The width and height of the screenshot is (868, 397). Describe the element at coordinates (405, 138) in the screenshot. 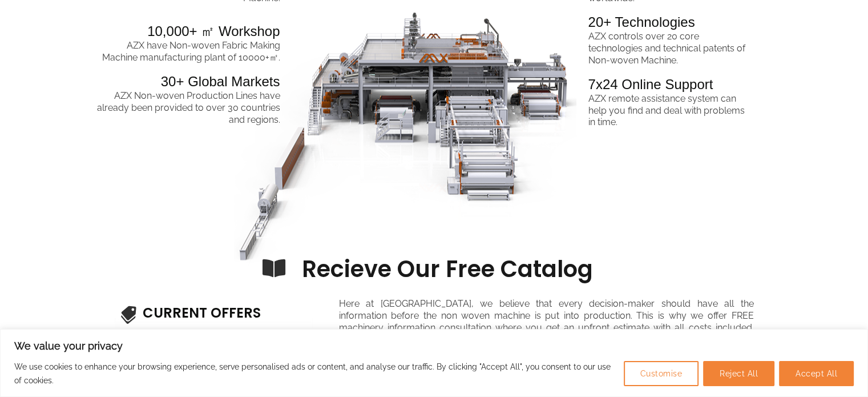

I see `img: Home 10` at that location.